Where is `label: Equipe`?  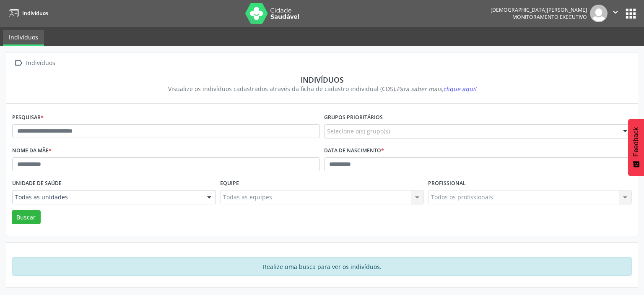
label: Equipe is located at coordinates (229, 183).